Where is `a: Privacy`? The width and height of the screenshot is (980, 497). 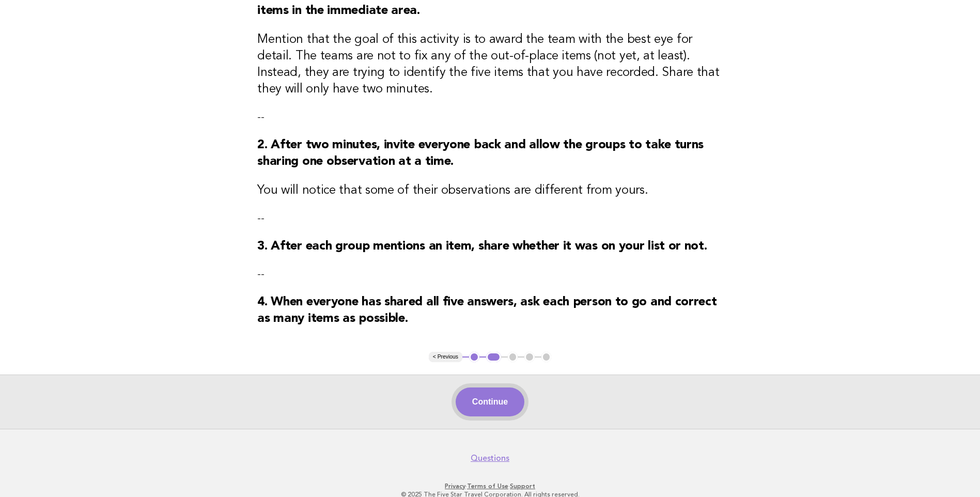
a: Privacy is located at coordinates (455, 486).